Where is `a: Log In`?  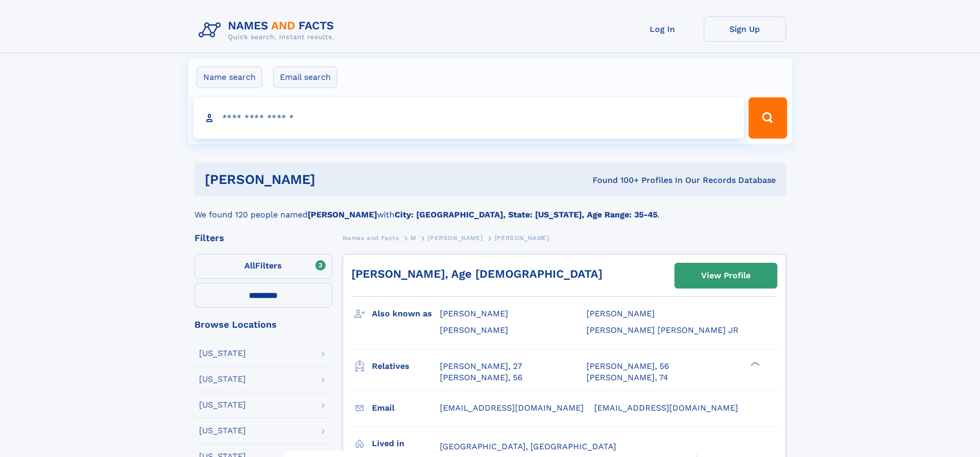
a: Log In is located at coordinates (662, 29).